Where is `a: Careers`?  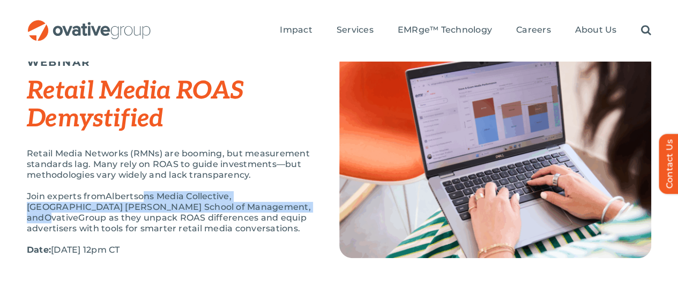 a: Careers is located at coordinates (533, 31).